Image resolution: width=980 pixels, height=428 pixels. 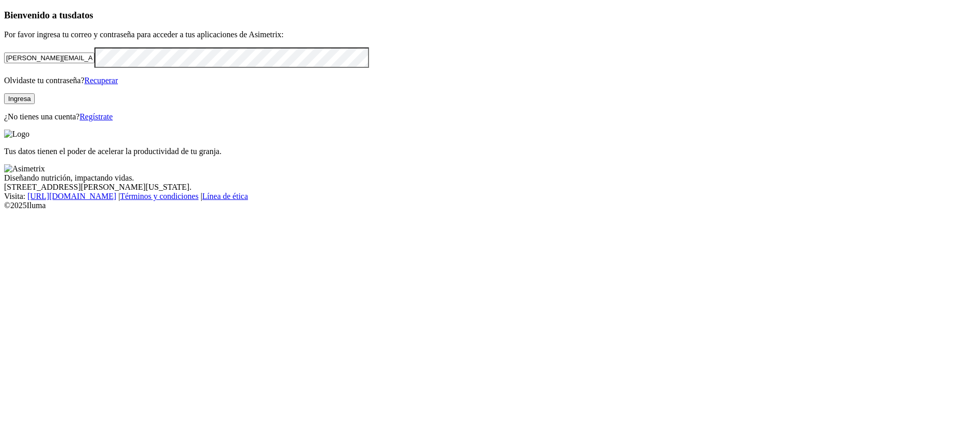 I want to click on div: Visita : | |, so click(x=490, y=197).